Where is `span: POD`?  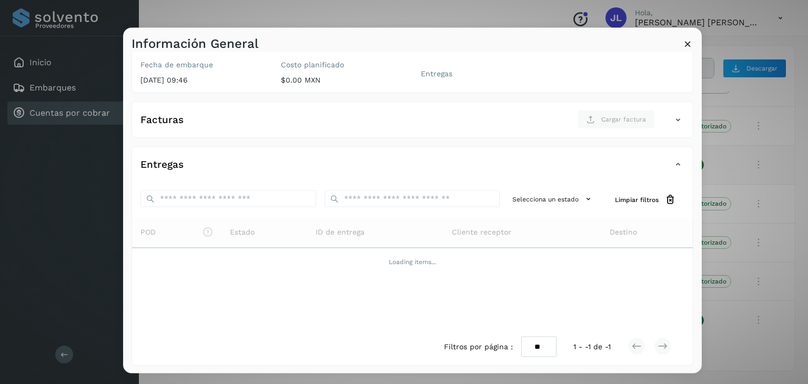
span: POD is located at coordinates (177, 232).